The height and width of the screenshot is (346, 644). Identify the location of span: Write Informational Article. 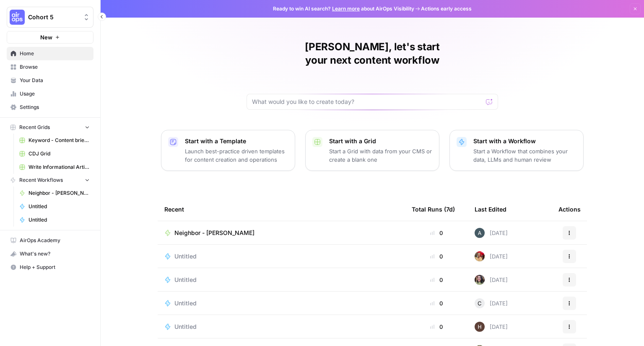
(59, 167).